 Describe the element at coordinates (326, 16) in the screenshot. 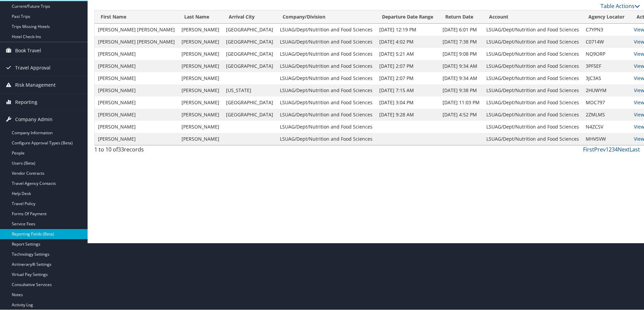

I see `th: Company/Division` at that location.